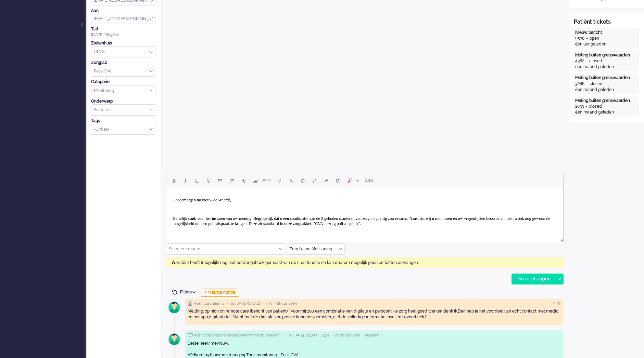  I want to click on span: Agent zbjcareprofessionalsteamomnideskchatagent •, so click(238, 336).